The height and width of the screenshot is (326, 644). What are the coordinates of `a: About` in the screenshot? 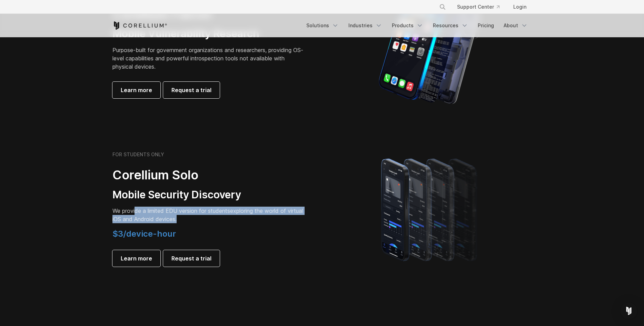 It's located at (516, 26).